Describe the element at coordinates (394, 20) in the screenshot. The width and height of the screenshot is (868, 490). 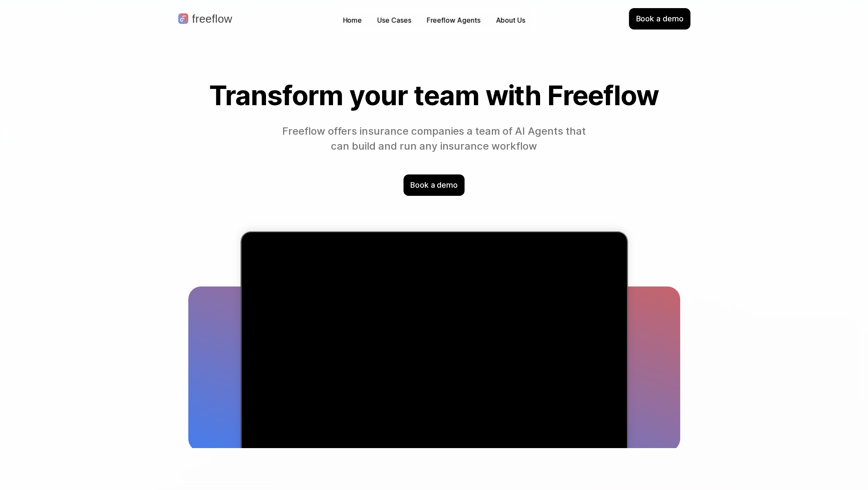
I see `button: Use Cases` at that location.